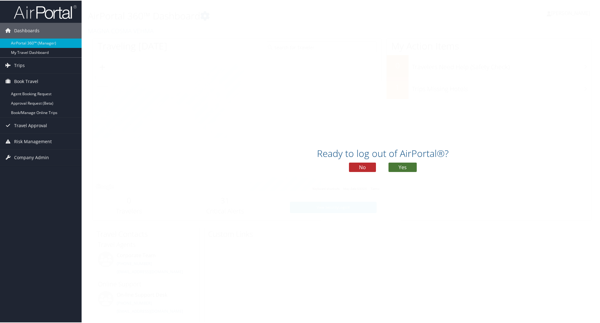  I want to click on button: No, so click(362, 167).